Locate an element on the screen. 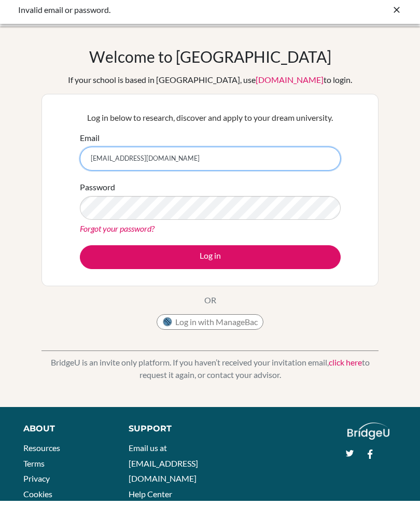  div: Support is located at coordinates (165, 434).